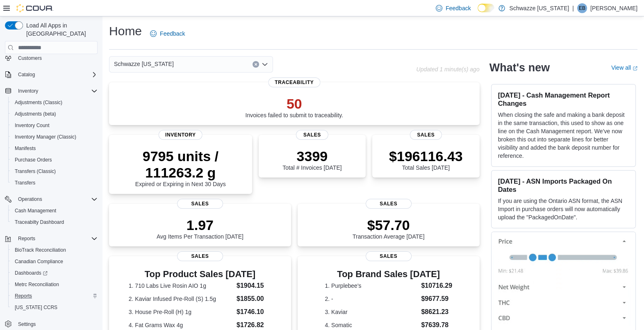 This screenshot has width=644, height=330. I want to click on button: Manifests, so click(54, 148).